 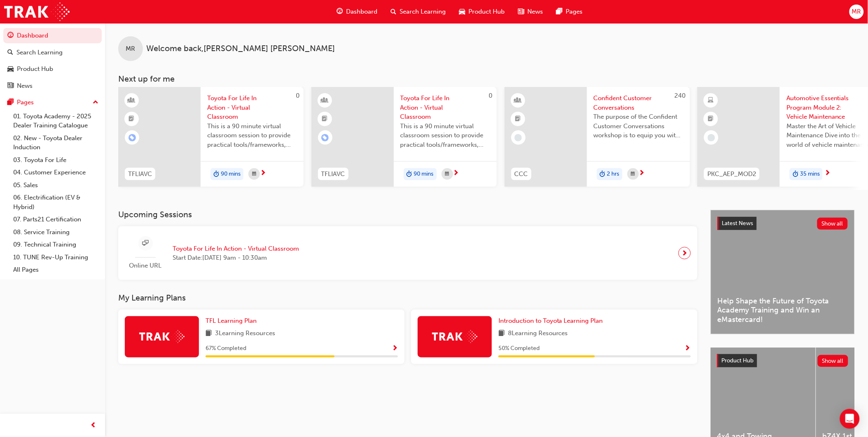 I want to click on span: up-icon, so click(x=96, y=102).